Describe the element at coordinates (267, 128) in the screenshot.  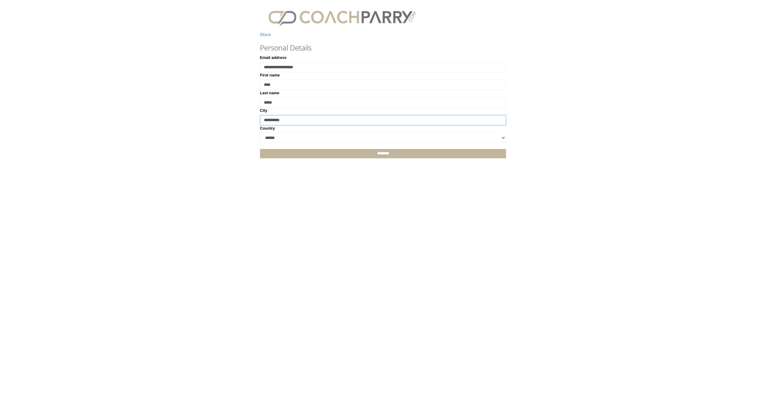
I see `label: Country` at that location.